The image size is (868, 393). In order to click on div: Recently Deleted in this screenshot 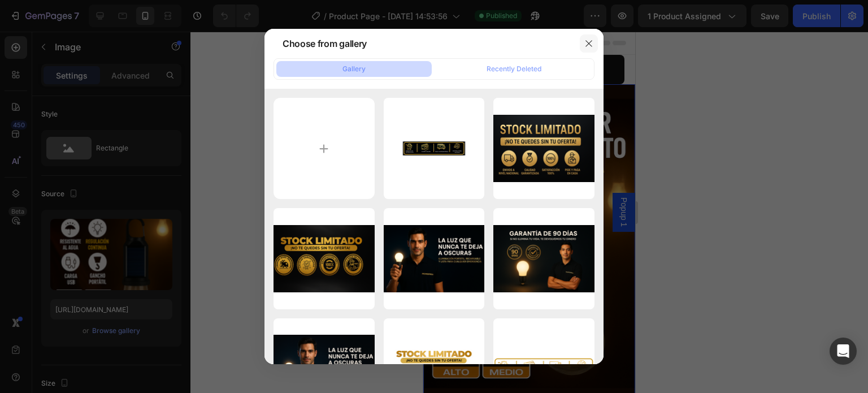, I will do `click(514, 69)`.